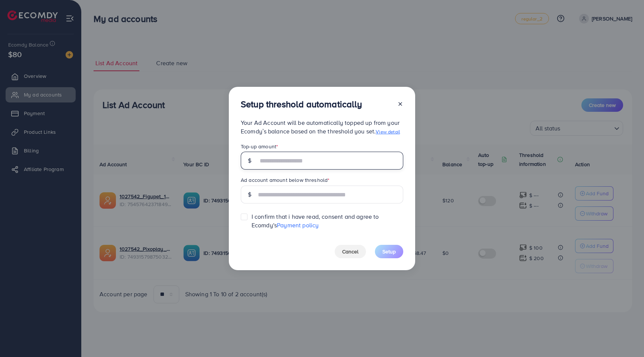 This screenshot has width=644, height=357. Describe the element at coordinates (389, 252) in the screenshot. I see `button: Setup` at that location.